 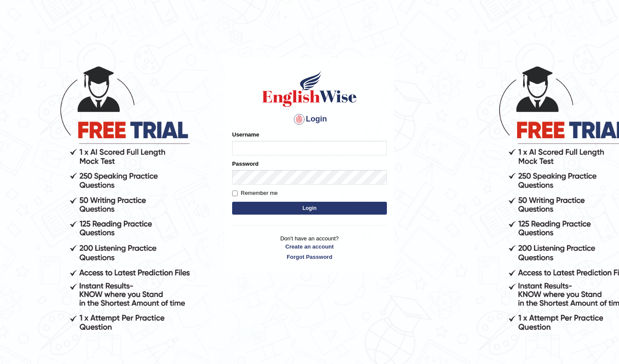 What do you see at coordinates (309, 246) in the screenshot?
I see `a: Create an account` at bounding box center [309, 246].